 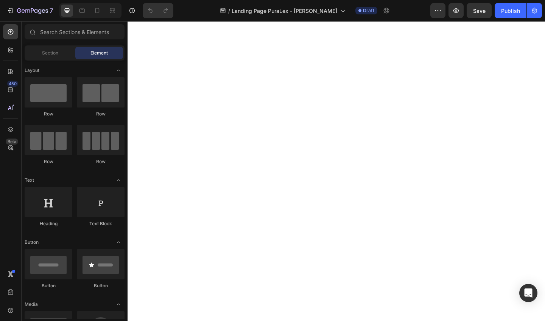 I want to click on div: Undo/Redo, so click(x=158, y=11).